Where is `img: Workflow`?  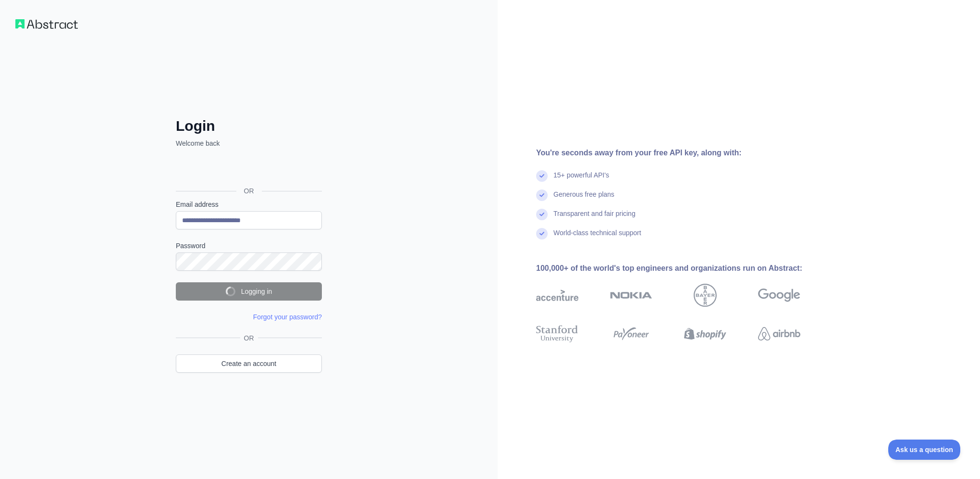
img: Workflow is located at coordinates (47, 24).